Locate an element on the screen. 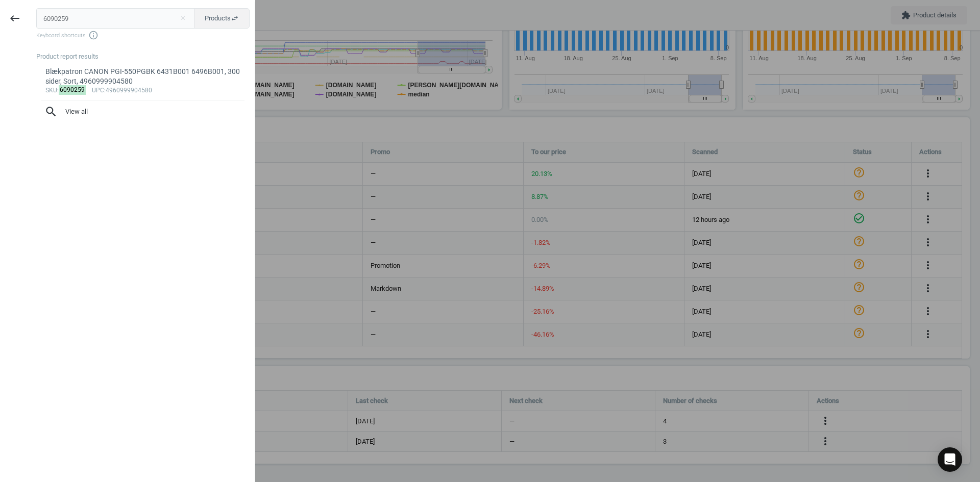 This screenshot has width=980, height=482. div: : :4960999904580 is located at coordinates (143, 91).